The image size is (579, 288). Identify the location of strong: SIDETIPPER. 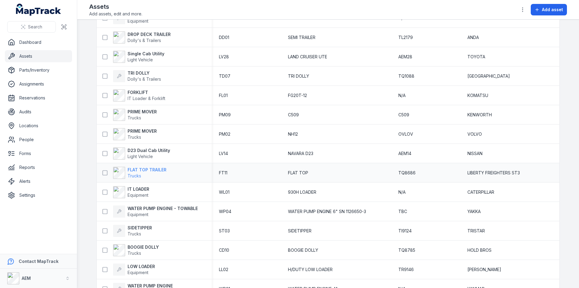
(140, 227).